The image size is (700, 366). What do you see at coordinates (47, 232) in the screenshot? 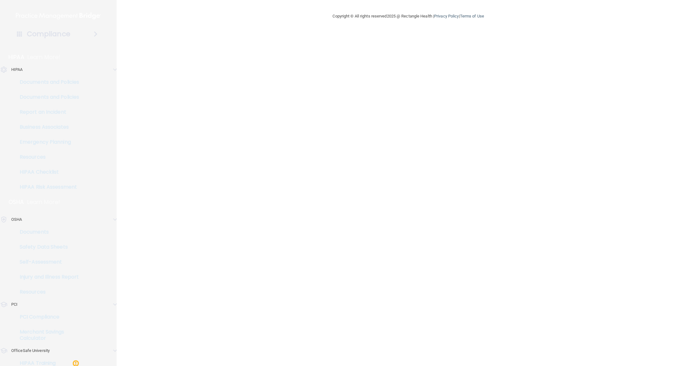
I see `p: Documents` at bounding box center [47, 232].